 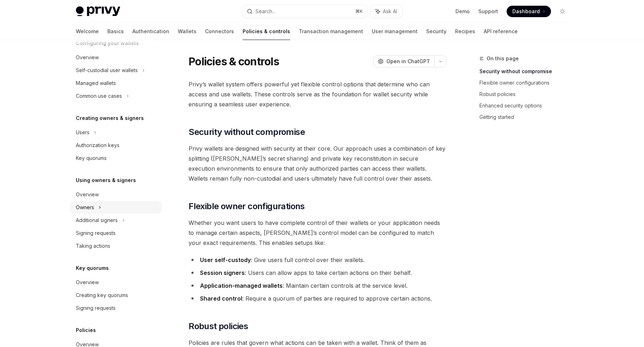 What do you see at coordinates (219, 31) in the screenshot?
I see `a: Connectors` at bounding box center [219, 31].